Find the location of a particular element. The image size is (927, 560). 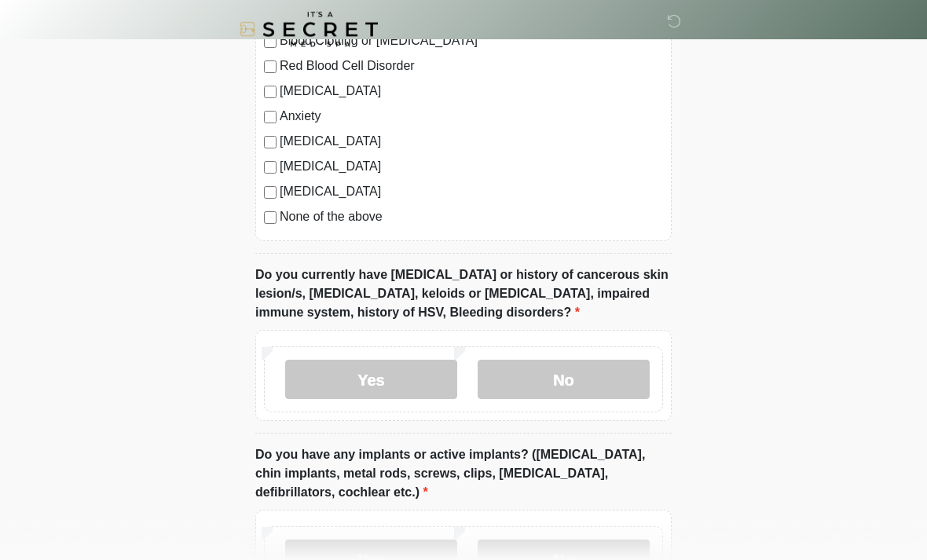

img: It's A Secret Med Spa Logo is located at coordinates (309, 29).